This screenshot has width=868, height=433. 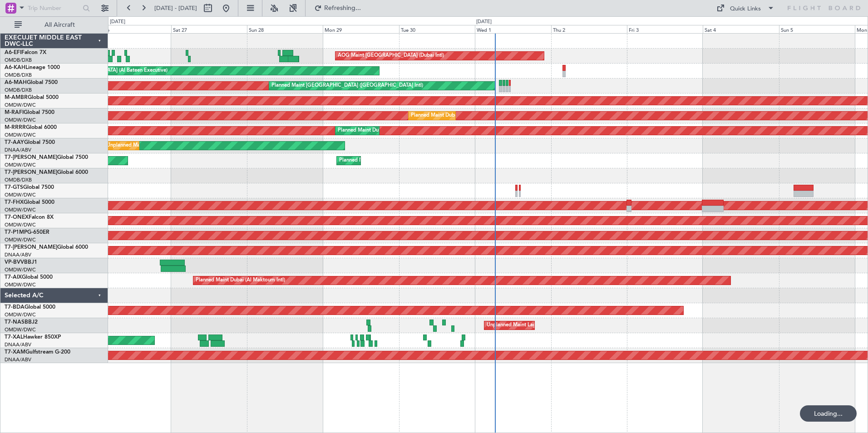 What do you see at coordinates (665, 29) in the screenshot?
I see `div: Fri 3` at bounding box center [665, 29].